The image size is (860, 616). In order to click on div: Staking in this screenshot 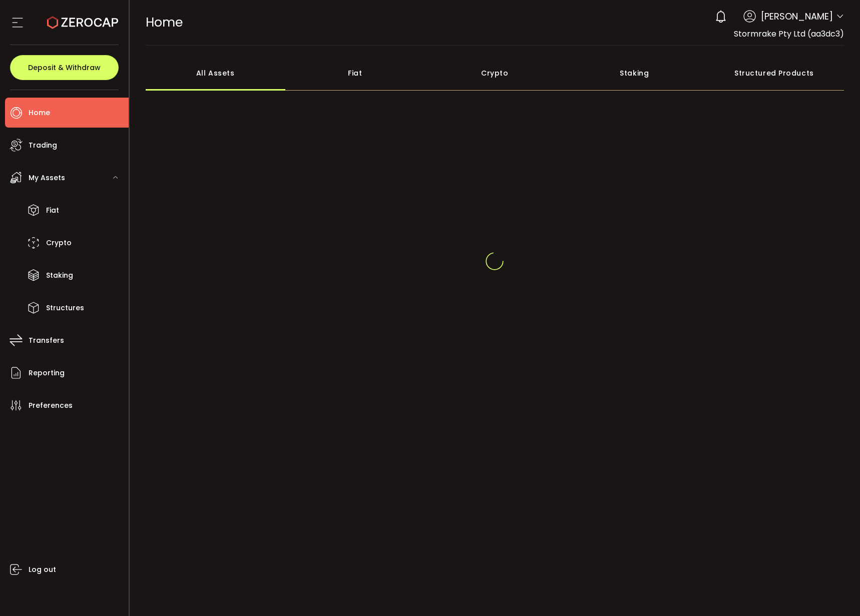, I will do `click(634, 73)`.